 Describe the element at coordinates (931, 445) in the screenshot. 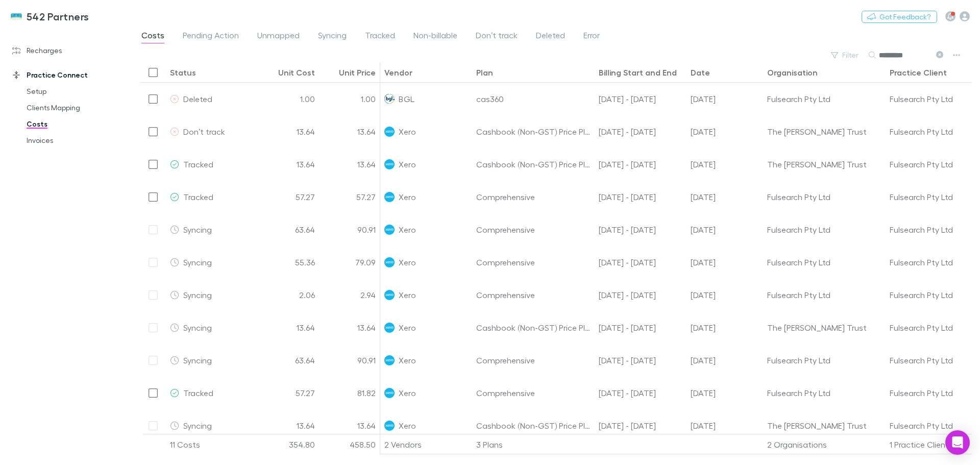

I see `div: 1 Practice Client` at that location.